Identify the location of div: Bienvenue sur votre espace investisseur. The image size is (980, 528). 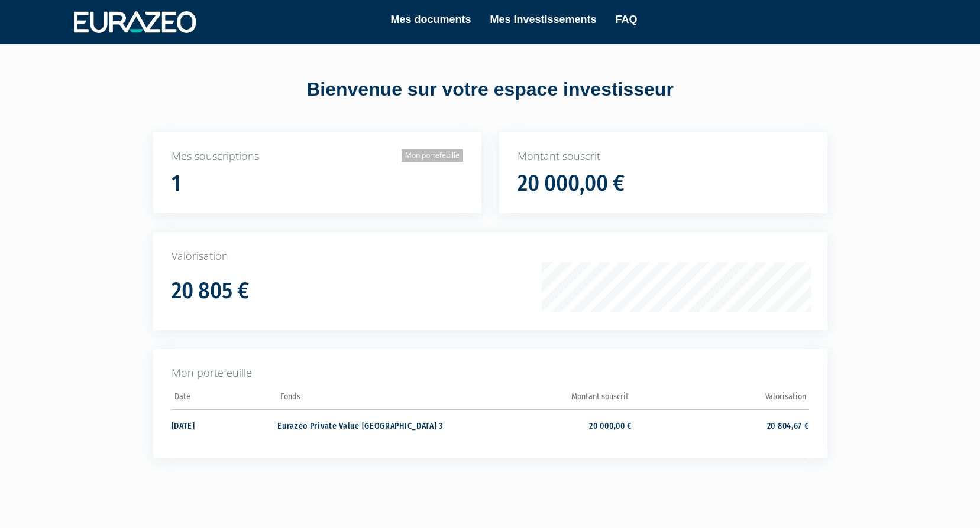
(490, 90).